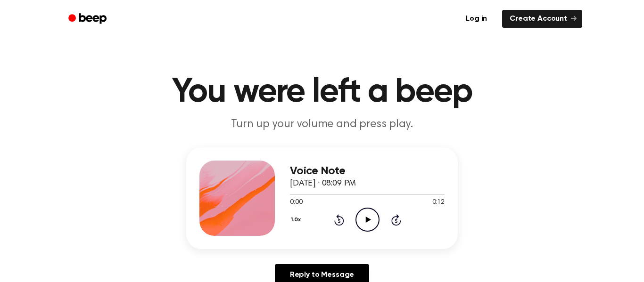 This screenshot has width=644, height=282. What do you see at coordinates (322, 124) in the screenshot?
I see `p: Turn up your volume and press play.` at bounding box center [322, 124].